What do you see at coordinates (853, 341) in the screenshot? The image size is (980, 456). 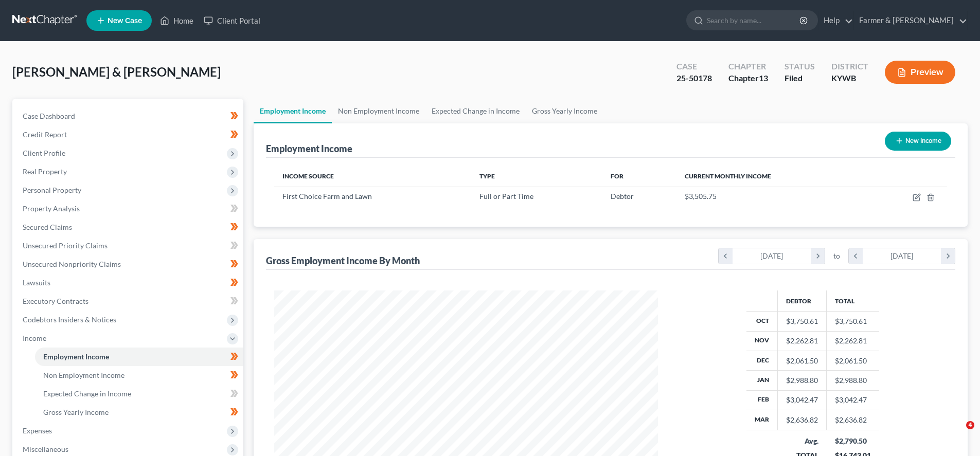 I see `td: $2,262.81` at bounding box center [853, 341].